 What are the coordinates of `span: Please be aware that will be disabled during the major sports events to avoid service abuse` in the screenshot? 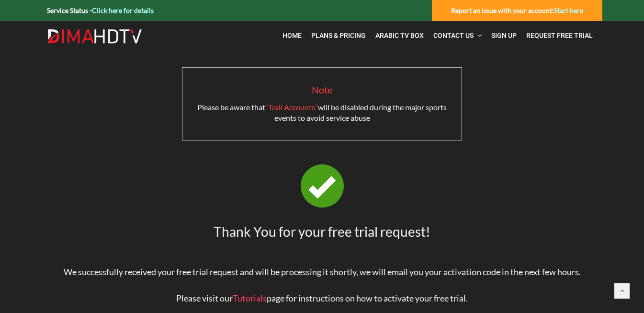 It's located at (322, 112).